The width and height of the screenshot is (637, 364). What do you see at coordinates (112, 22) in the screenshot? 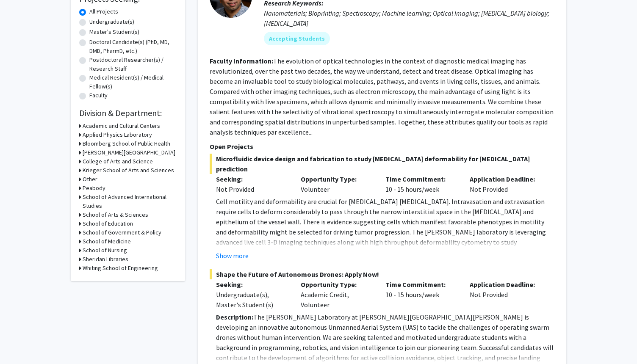
I see `label: Undergraduate(s)` at bounding box center [112, 22].